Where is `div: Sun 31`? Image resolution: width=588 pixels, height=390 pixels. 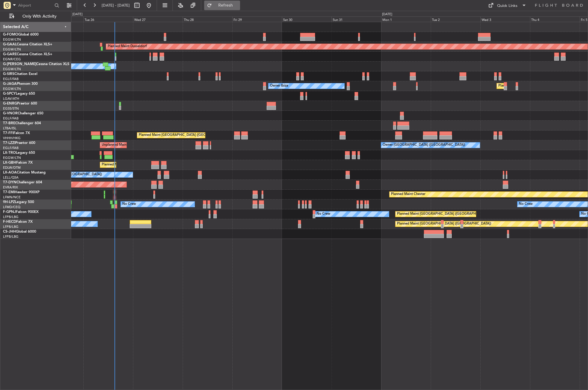 div: Sun 31 is located at coordinates (356, 19).